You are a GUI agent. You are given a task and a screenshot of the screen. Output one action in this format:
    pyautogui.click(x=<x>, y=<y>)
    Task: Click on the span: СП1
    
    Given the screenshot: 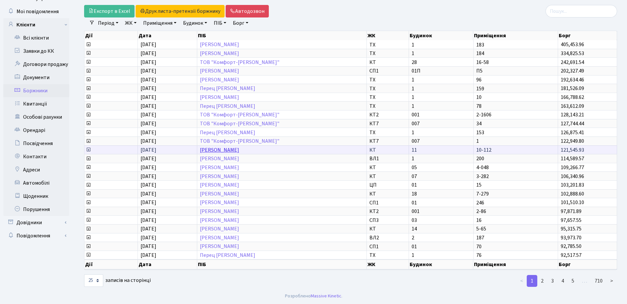 What is the action you would take?
    pyautogui.click(x=388, y=203)
    